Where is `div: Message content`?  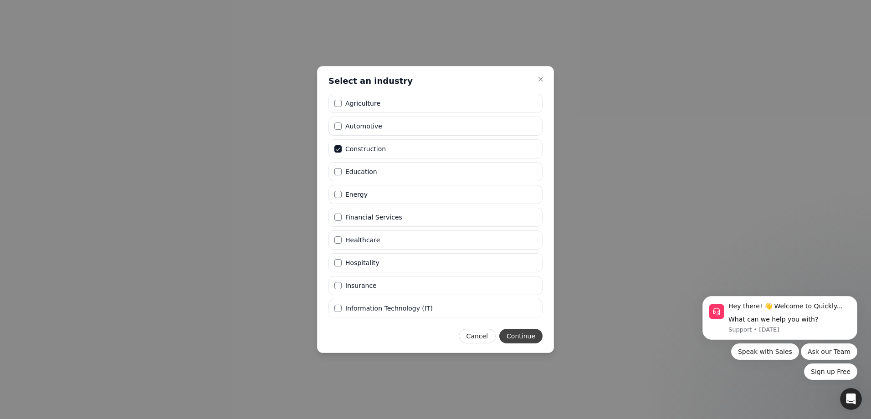
div: Message content is located at coordinates (101, 25).